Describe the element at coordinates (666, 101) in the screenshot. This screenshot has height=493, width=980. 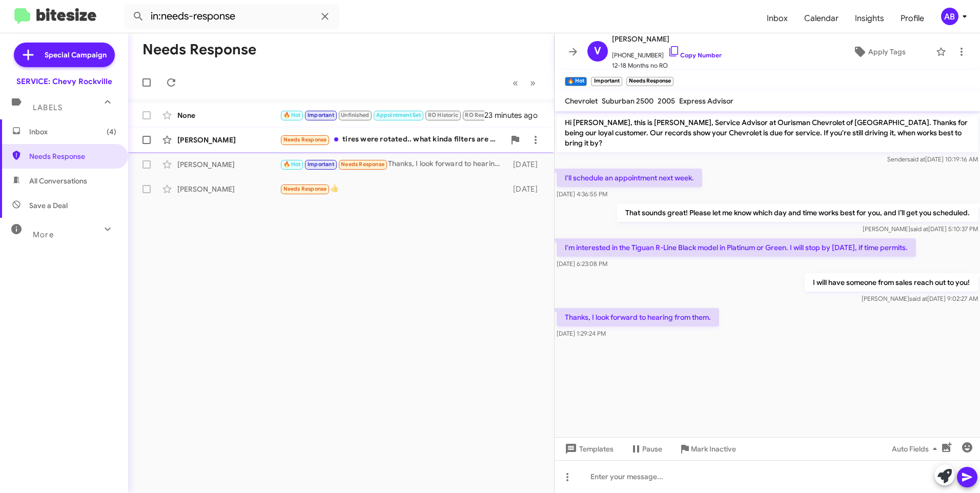
I see `span: 2005` at that location.